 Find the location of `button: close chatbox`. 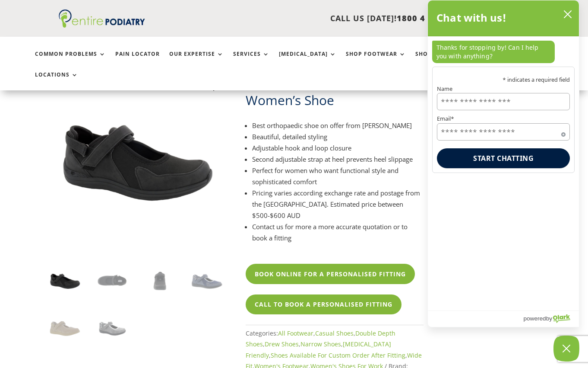

button: close chatbox is located at coordinates (568, 14).